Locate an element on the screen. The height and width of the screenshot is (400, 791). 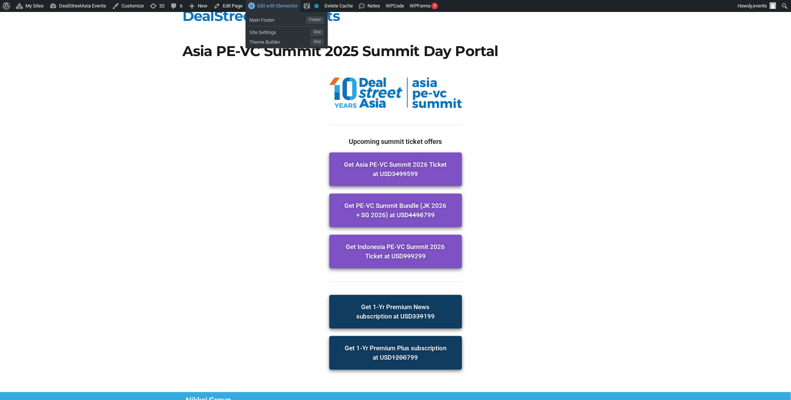
a: Get 1-Yr Premium News subscription at USD339199 is located at coordinates (396, 312).